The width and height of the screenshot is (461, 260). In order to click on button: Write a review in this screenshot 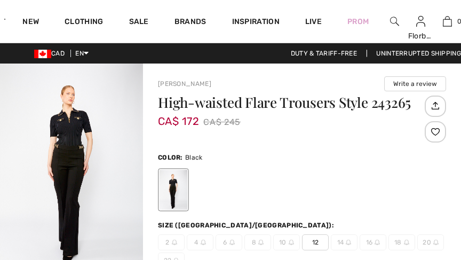, I will do `click(415, 84)`.